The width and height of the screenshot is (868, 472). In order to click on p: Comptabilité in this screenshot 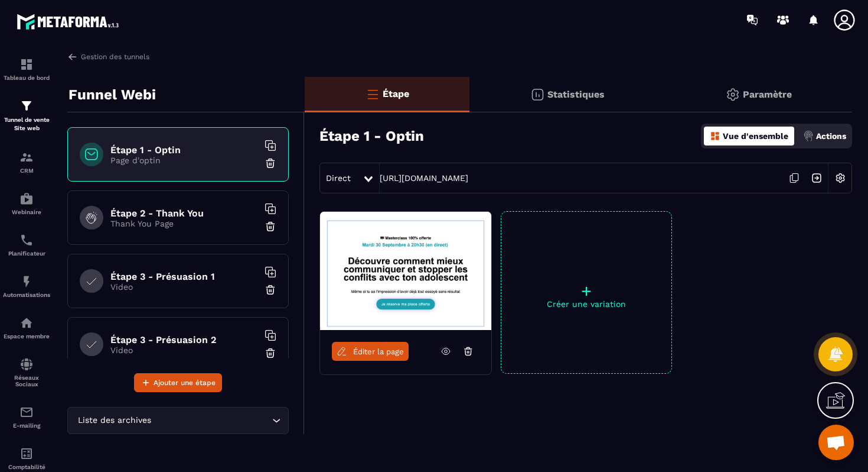, I will do `click(27, 467)`.